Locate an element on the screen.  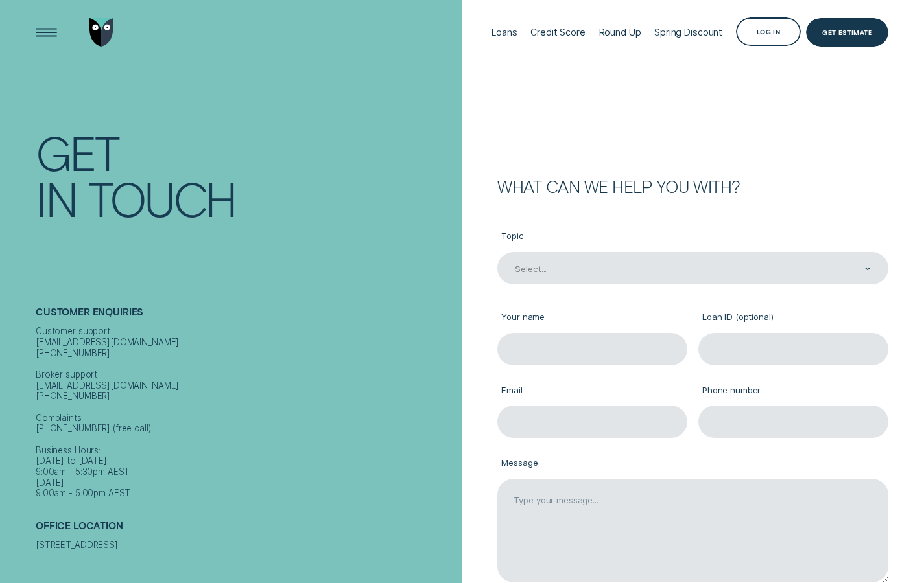
label: Your name is located at coordinates (591, 318).